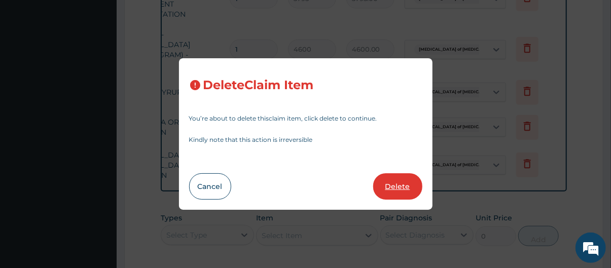 The width and height of the screenshot is (611, 268). I want to click on button: Delete, so click(398, 187).